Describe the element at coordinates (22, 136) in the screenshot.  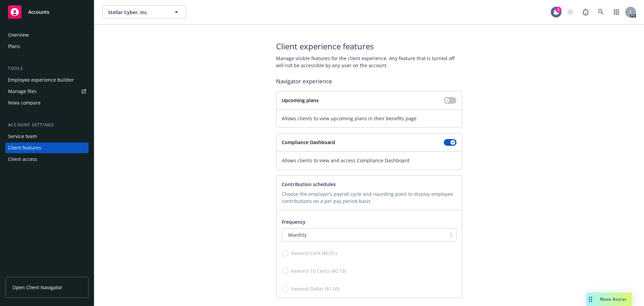
I see `div: Service team` at that location.